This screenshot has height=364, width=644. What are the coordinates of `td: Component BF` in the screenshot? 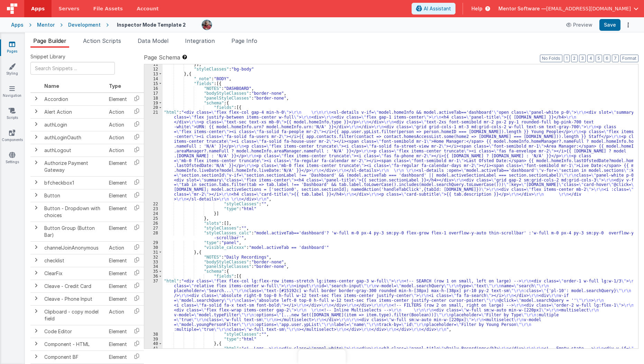 It's located at (74, 357).